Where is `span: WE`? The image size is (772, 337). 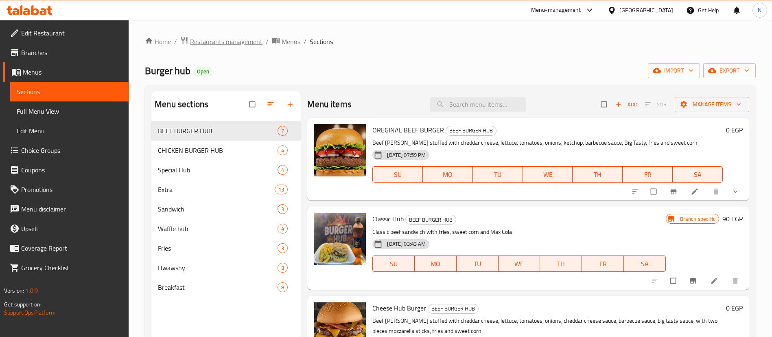 span: WE is located at coordinates (519, 263).